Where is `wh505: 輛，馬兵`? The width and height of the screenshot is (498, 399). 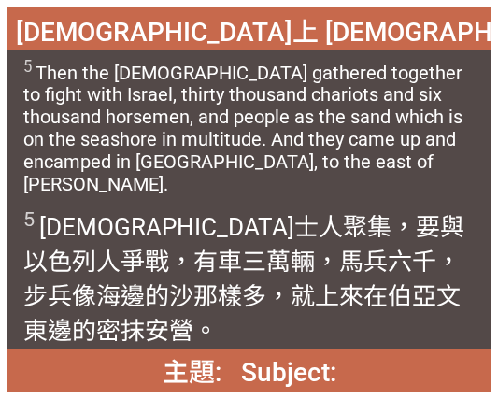 wh505: 輛，馬兵 is located at coordinates (242, 296).